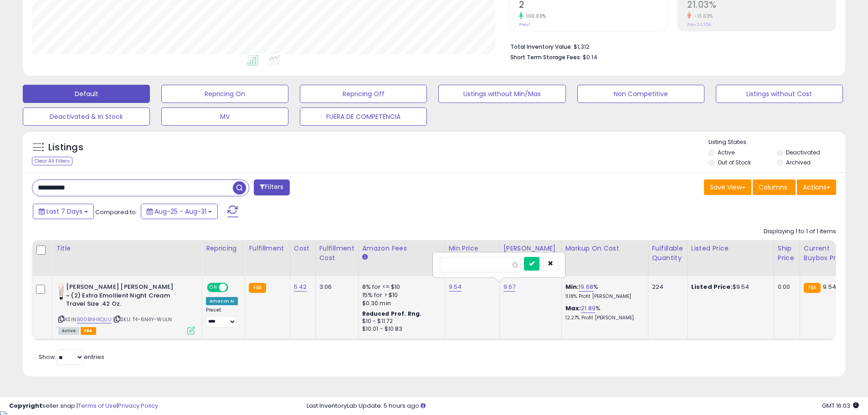 The width and height of the screenshot is (868, 415). I want to click on div: 224, so click(666, 287).